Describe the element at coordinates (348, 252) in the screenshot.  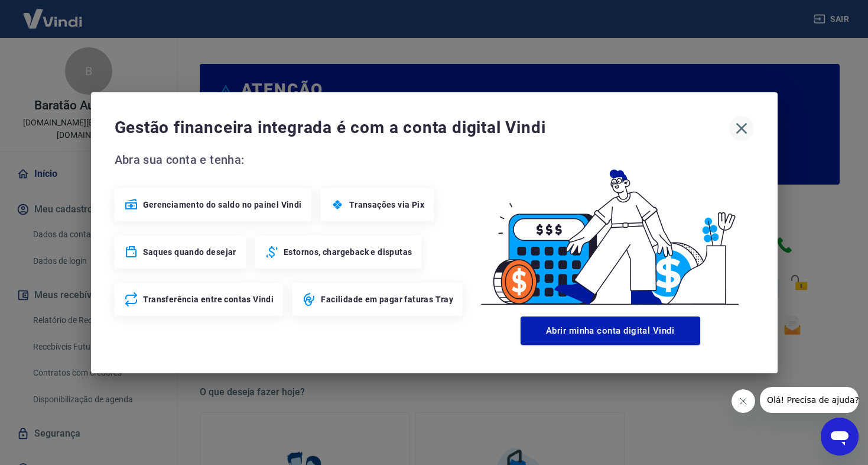
I see `span: Estornos, chargeback e disputas` at that location.